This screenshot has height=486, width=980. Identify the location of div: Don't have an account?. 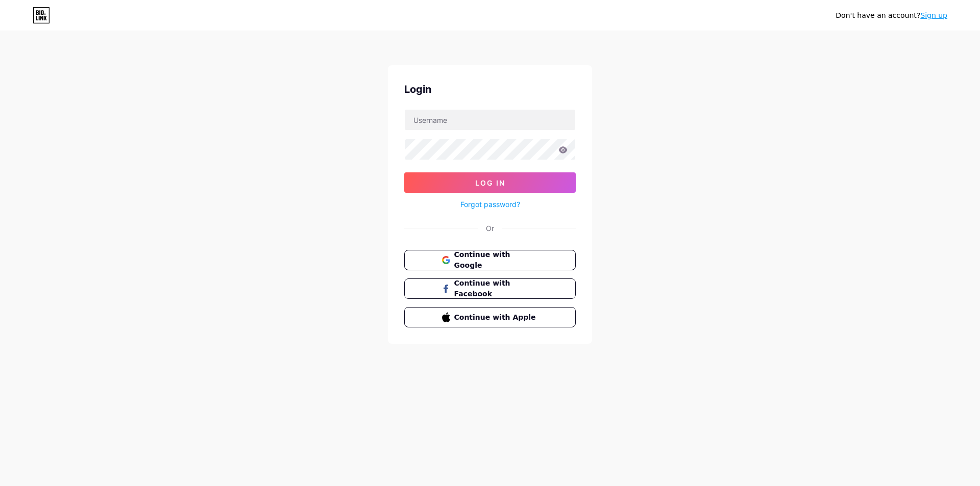
(891, 15).